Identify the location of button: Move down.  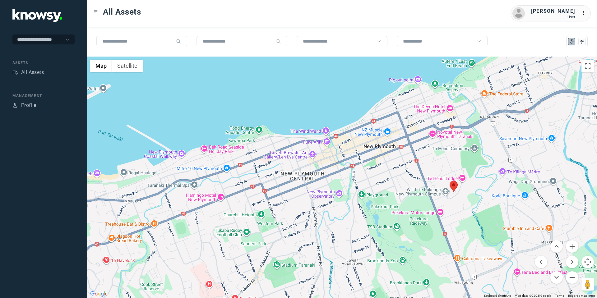
(556, 278).